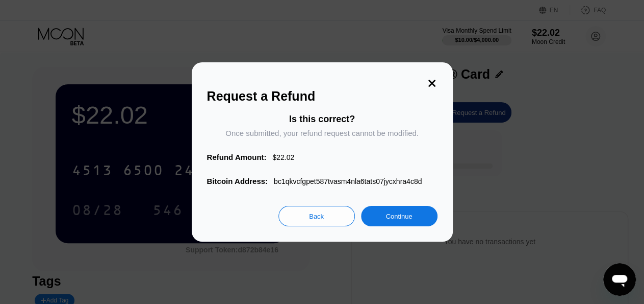 The image size is (644, 304). What do you see at coordinates (237, 180) in the screenshot?
I see `div: Bitcoin Address:` at bounding box center [237, 180].